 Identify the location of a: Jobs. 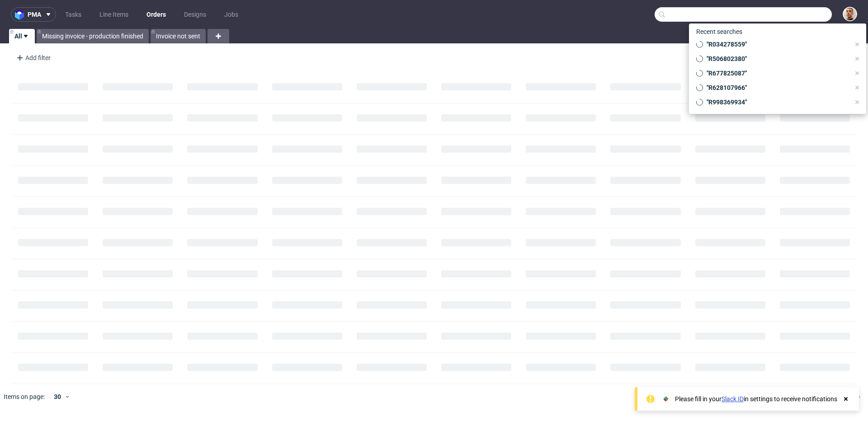
(231, 15).